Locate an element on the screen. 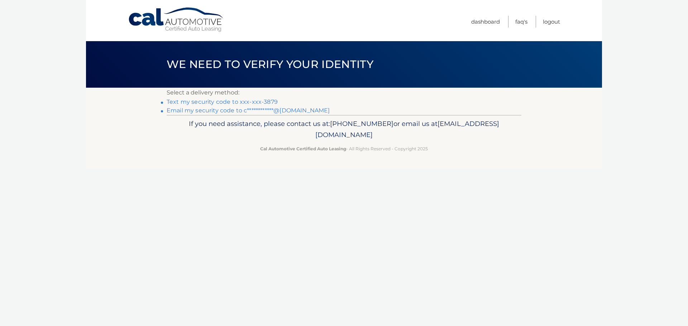  a: Logout is located at coordinates (551, 21).